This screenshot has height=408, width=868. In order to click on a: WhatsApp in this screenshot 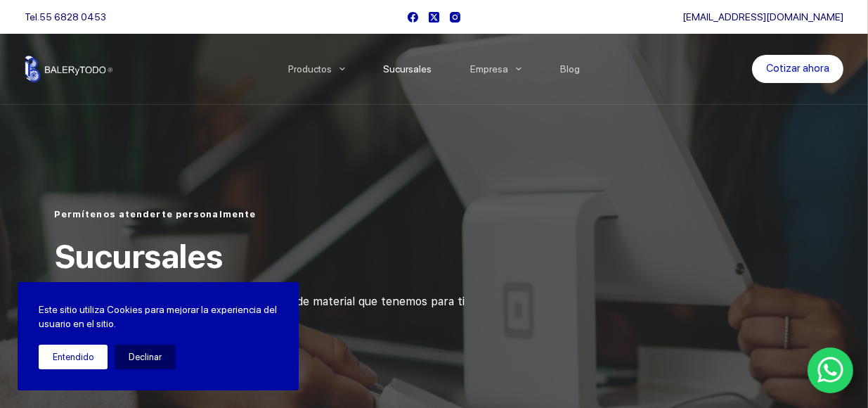, I will do `click(831, 370)`.